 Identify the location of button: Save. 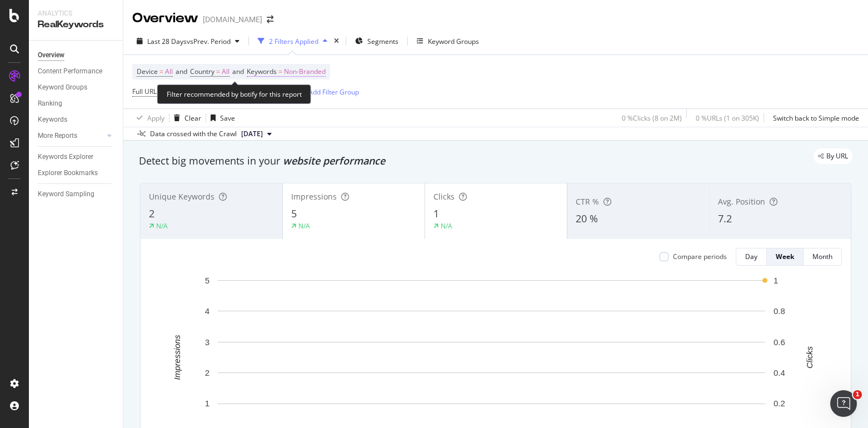
(220, 118).